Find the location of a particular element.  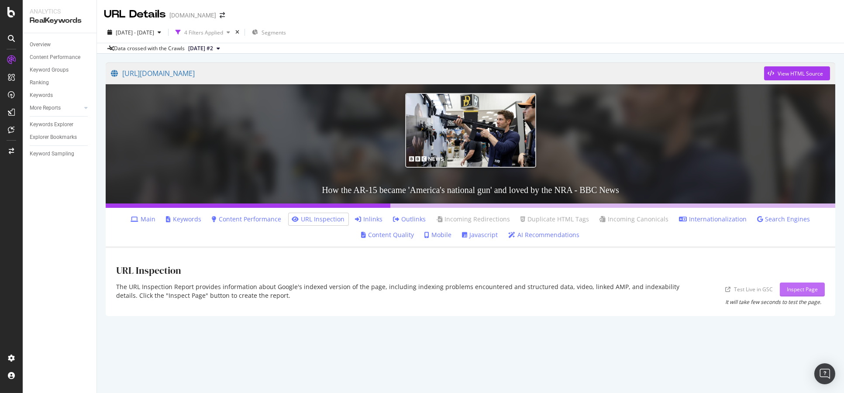

div: Open Intercom Messenger is located at coordinates (825, 374).